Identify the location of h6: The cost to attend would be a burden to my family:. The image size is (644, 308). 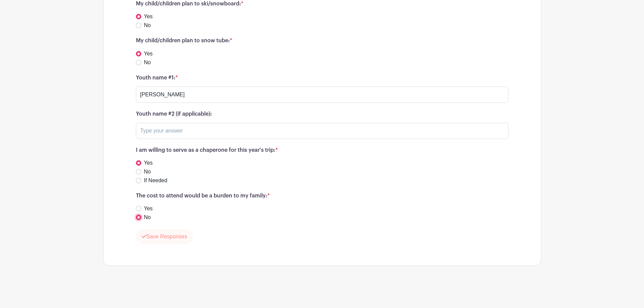
(322, 195).